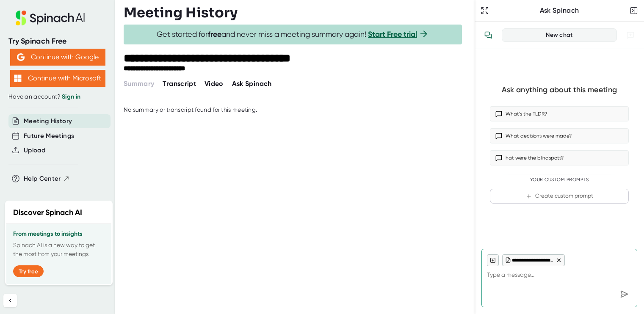 The height and width of the screenshot is (314, 644). What do you see at coordinates (139, 84) in the screenshot?
I see `span: Summary` at bounding box center [139, 84].